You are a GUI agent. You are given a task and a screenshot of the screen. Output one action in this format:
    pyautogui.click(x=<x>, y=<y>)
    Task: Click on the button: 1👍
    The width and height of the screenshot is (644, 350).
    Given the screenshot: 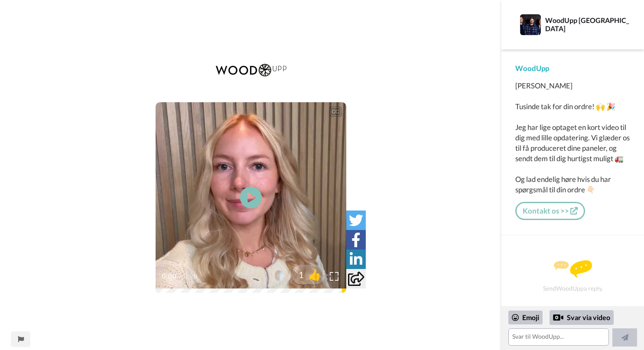 What is the action you would take?
    pyautogui.click(x=308, y=274)
    